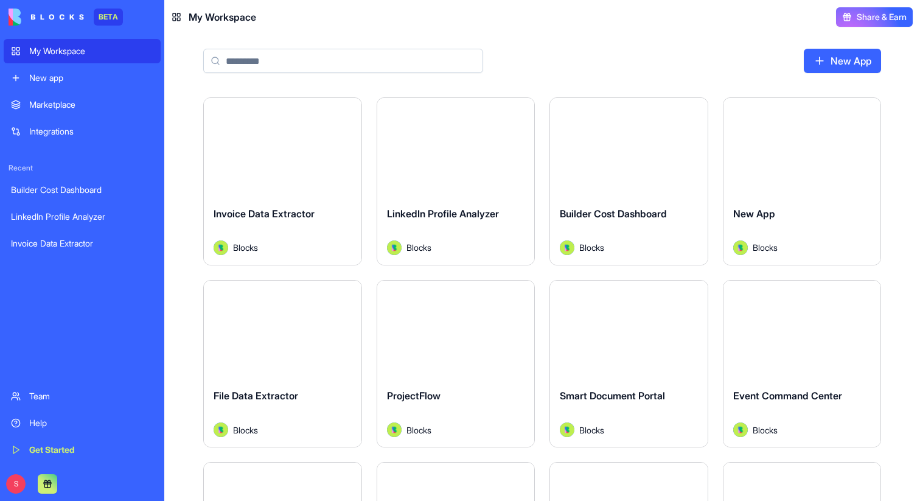  What do you see at coordinates (46, 17) in the screenshot?
I see `img: logo` at bounding box center [46, 17].